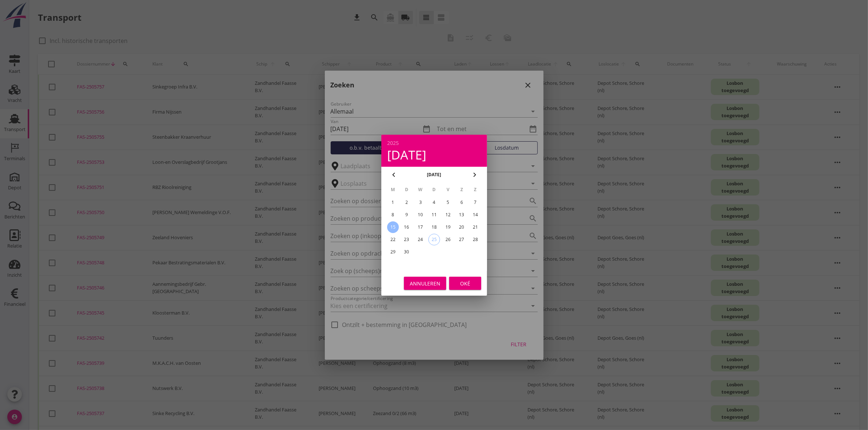  What do you see at coordinates (421, 240) in the screenshot?
I see `button: 24` at bounding box center [421, 240].